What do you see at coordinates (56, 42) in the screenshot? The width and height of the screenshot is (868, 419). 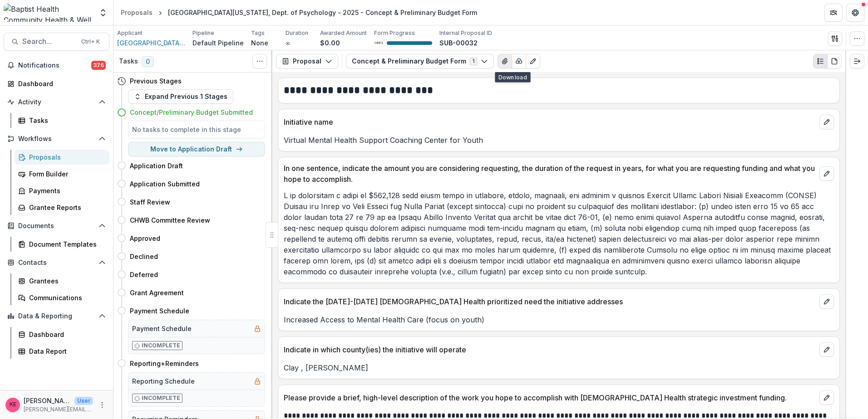 I see `button: Search...` at bounding box center [56, 42].